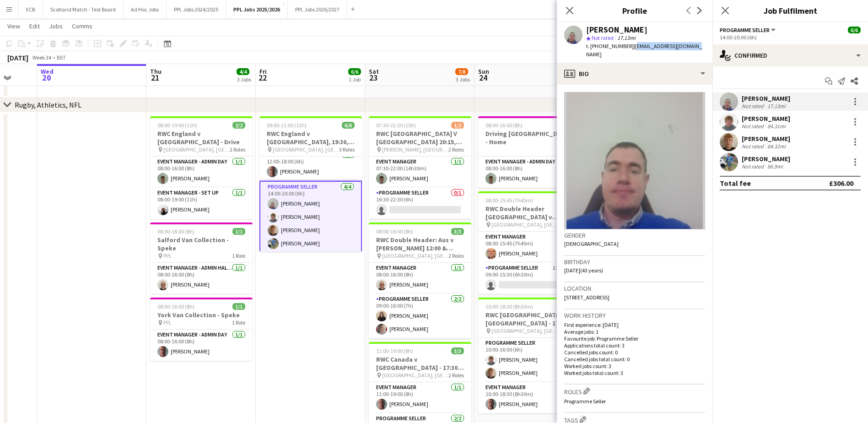 The image size is (868, 423). I want to click on h3: Roles, so click(635, 391).